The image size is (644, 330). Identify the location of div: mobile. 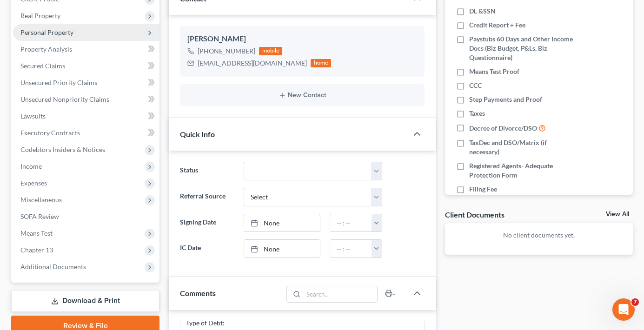
(271, 51).